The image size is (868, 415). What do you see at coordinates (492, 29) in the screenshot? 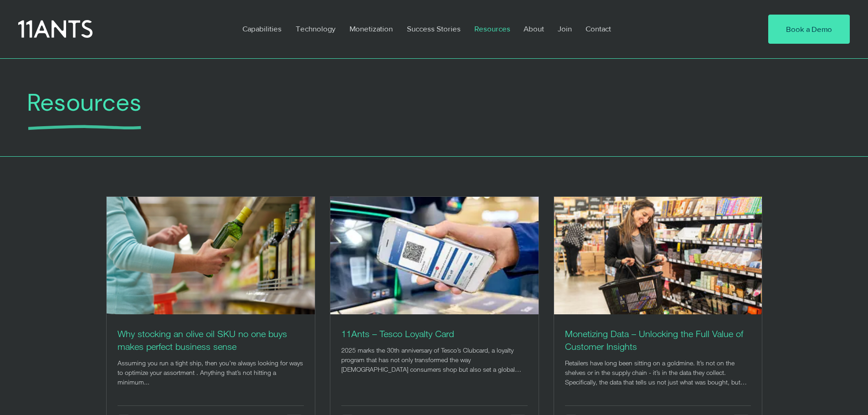
I see `p: Resources` at bounding box center [492, 29].